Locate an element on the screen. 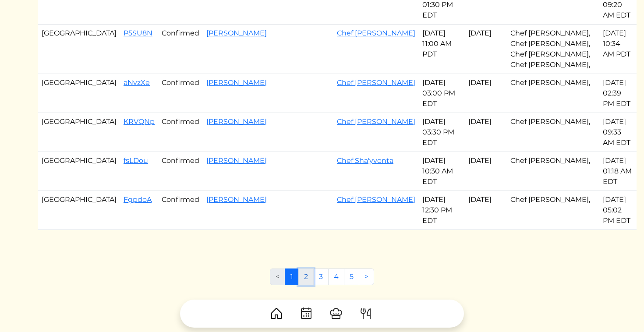 The image size is (644, 332). a: FgpdoA is located at coordinates (138, 199).